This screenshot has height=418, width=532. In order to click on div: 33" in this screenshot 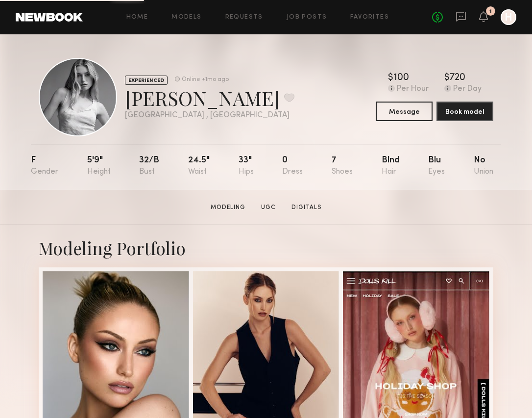, I will do `click(246, 166)`.